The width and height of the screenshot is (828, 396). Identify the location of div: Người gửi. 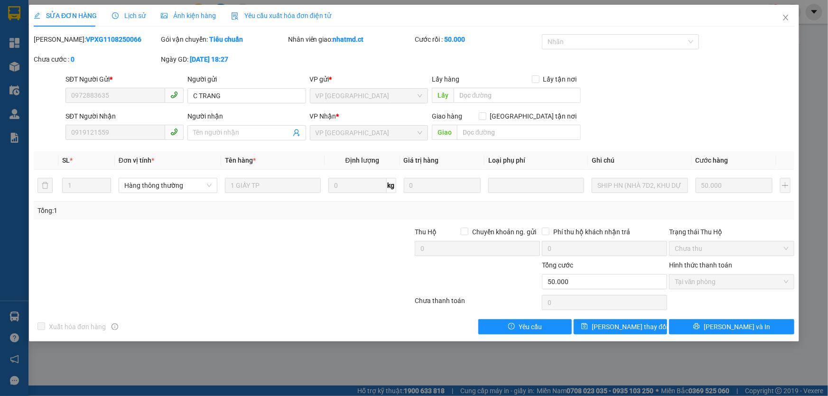
(246, 79).